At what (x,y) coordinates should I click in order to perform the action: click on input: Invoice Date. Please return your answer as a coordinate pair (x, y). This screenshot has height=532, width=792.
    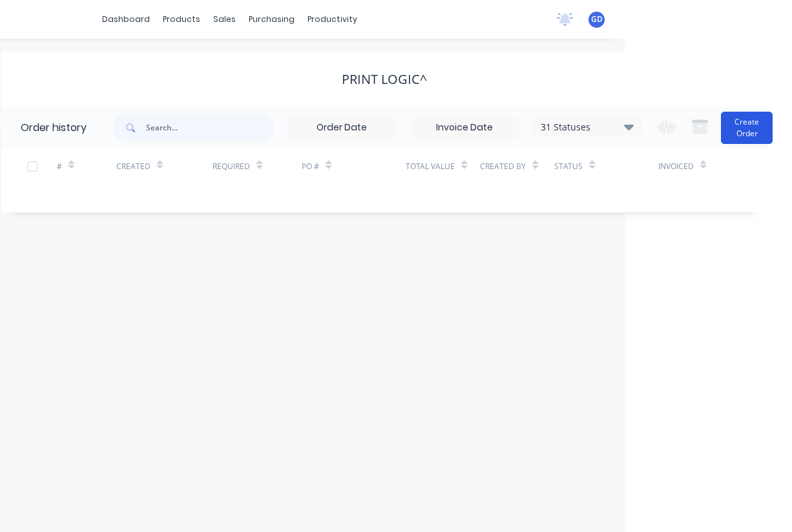
    Looking at the image, I should click on (464, 128).